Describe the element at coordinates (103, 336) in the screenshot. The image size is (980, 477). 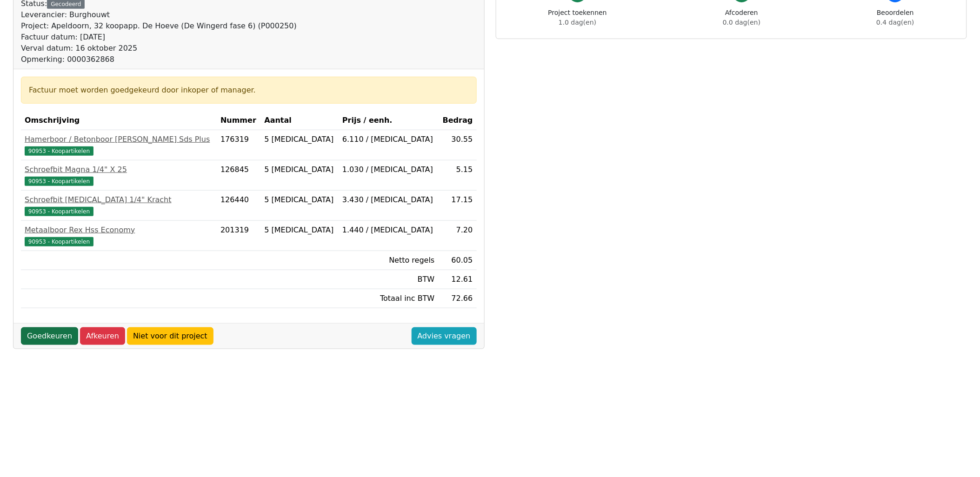
I see `a: Afkeuren` at that location.